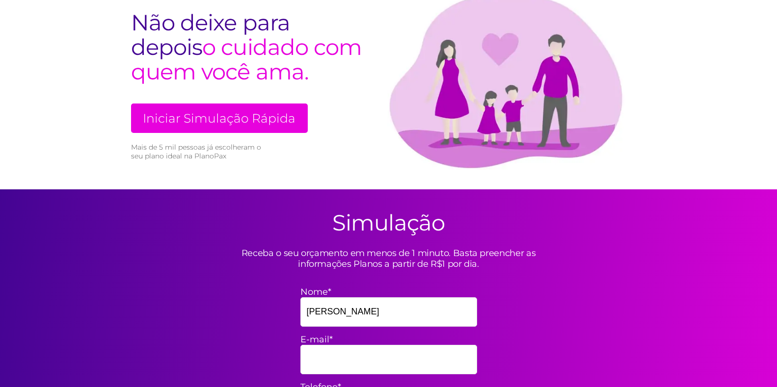 Image resolution: width=777 pixels, height=387 pixels. Describe the element at coordinates (219, 118) in the screenshot. I see `a: Iniciar Simulação Rápida` at that location.